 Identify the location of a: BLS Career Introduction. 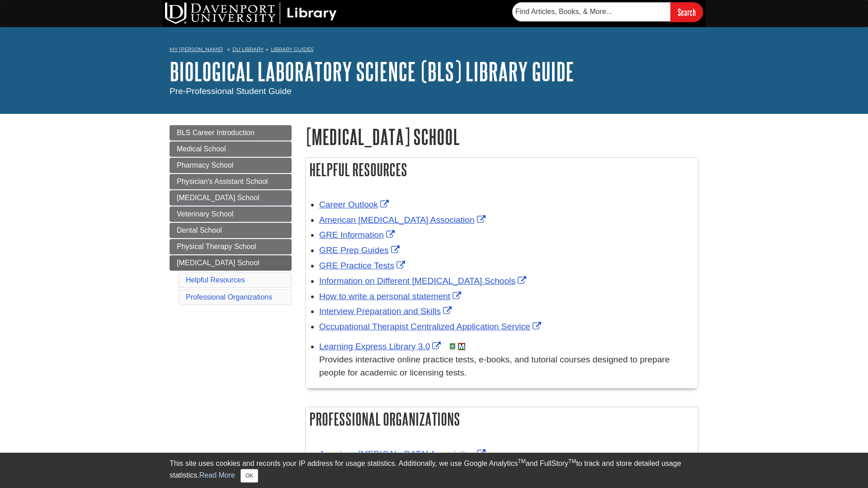
(230, 133).